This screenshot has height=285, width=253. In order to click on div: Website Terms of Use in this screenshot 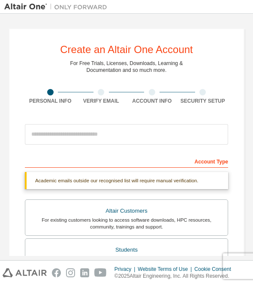, I will do `click(166, 269)`.